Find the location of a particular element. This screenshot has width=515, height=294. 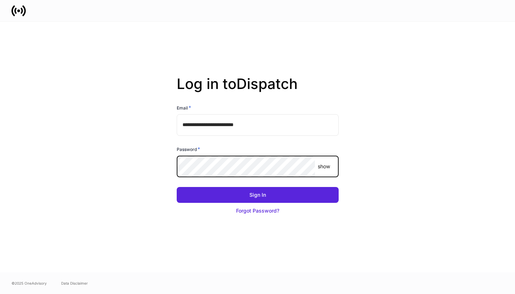

div: Sign In is located at coordinates (258, 195).